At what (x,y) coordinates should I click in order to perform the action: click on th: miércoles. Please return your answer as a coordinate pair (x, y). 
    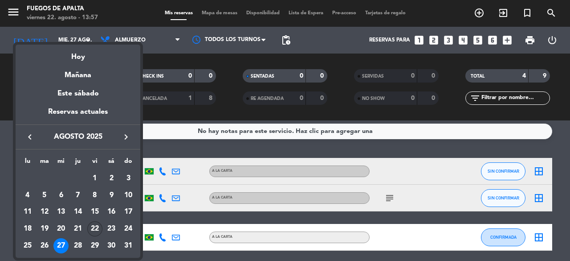
    Looking at the image, I should click on (61, 163).